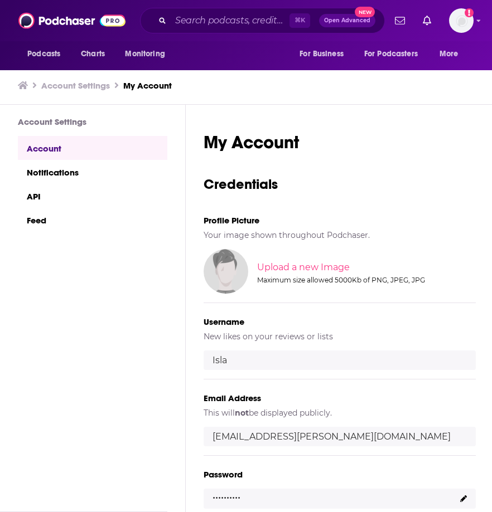  Describe the element at coordinates (461, 21) in the screenshot. I see `button: Show profile menu` at that location.